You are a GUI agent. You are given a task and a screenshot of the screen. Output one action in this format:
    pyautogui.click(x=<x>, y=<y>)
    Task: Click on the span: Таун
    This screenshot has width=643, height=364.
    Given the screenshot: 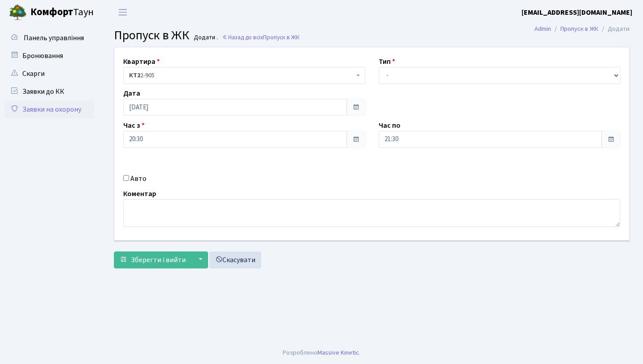 What is the action you would take?
    pyautogui.click(x=62, y=12)
    